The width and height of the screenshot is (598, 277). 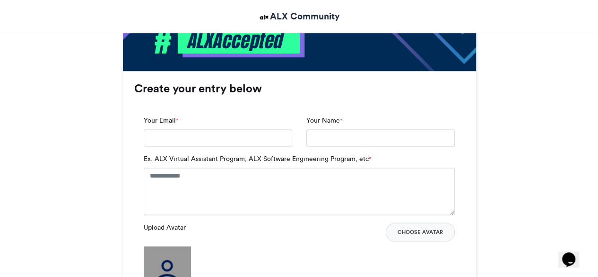 What do you see at coordinates (165, 227) in the screenshot?
I see `label: Upload Avatar` at bounding box center [165, 227].